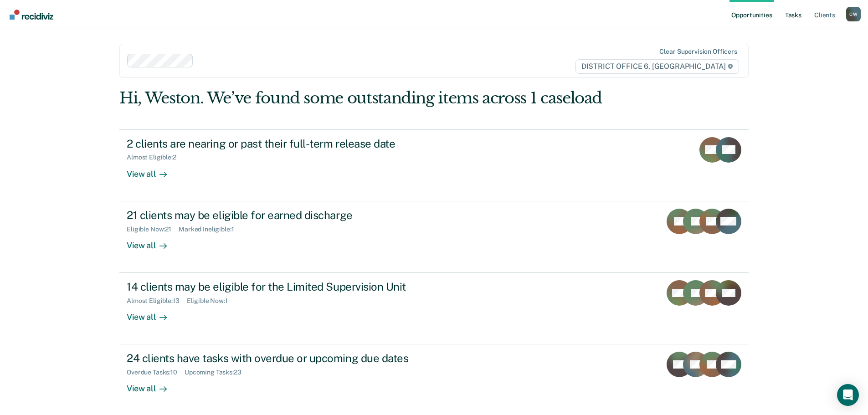 The height and width of the screenshot is (415, 868). I want to click on div: 14 clients may be eligible for the Limited Supervision Unit, so click(286, 286).